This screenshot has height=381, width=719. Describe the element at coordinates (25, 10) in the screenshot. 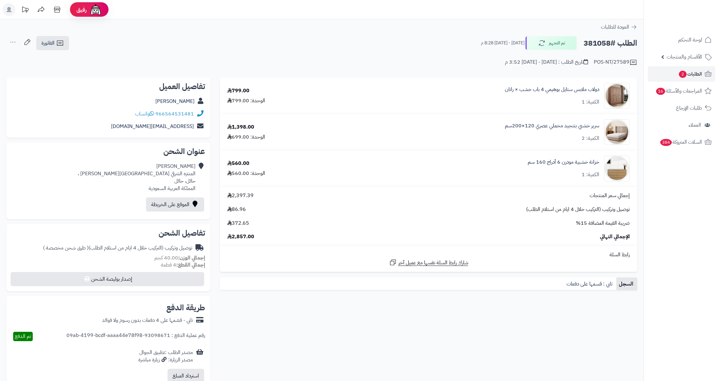

I see `a: تحديثات المنصة` at that location.